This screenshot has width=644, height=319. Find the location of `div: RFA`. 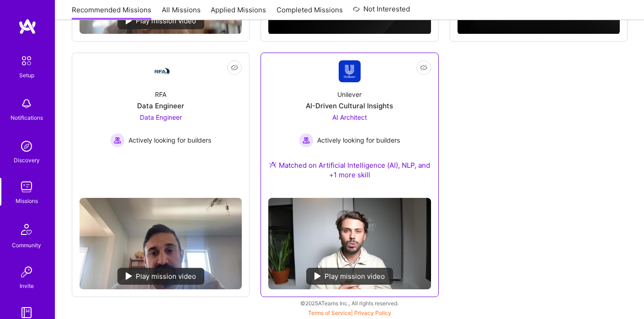

div: RFA is located at coordinates (161, 94).